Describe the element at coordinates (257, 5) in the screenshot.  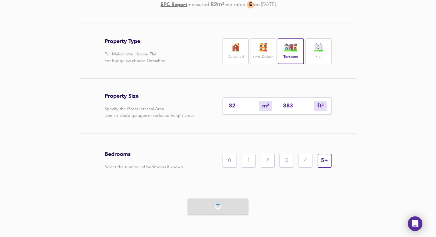
I see `div: on` at that location.